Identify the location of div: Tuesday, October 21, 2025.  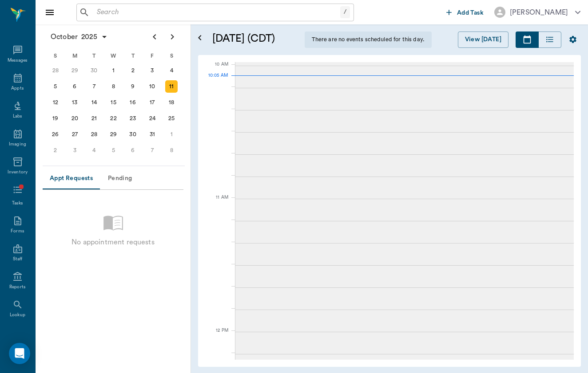
(94, 119).